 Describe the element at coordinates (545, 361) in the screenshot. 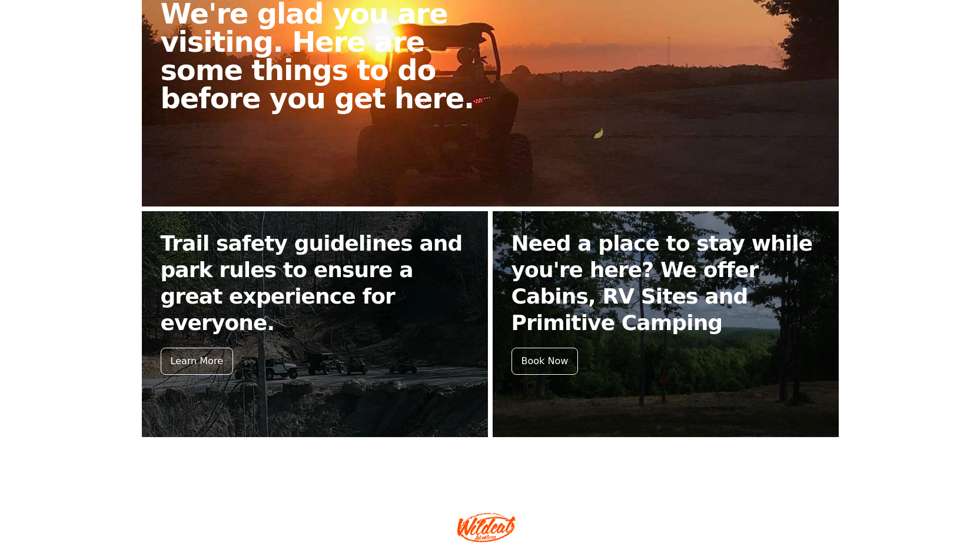

I see `div: Book Now` at that location.